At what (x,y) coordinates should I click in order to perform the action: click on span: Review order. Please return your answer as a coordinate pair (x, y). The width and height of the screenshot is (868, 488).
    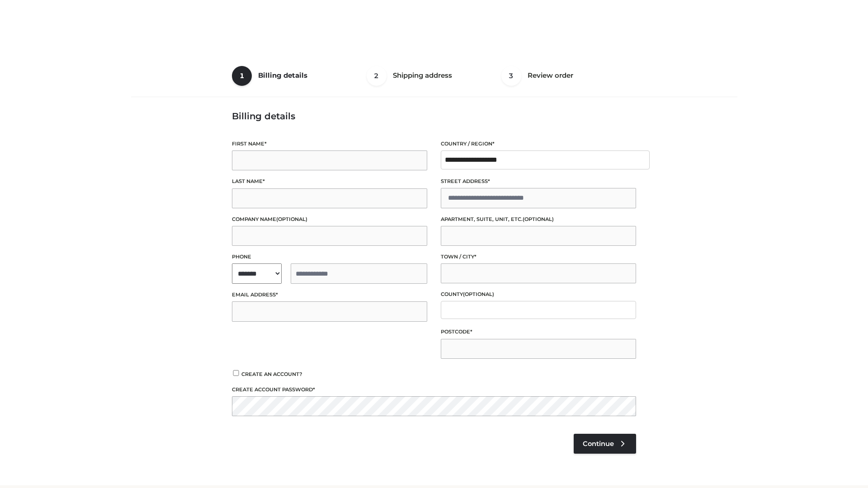
    Looking at the image, I should click on (550, 75).